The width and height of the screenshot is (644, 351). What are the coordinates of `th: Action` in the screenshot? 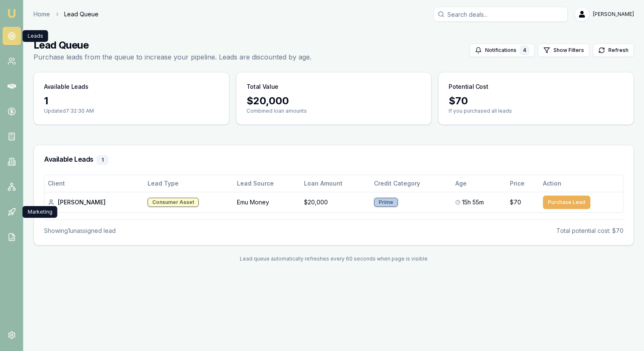 It's located at (581, 184).